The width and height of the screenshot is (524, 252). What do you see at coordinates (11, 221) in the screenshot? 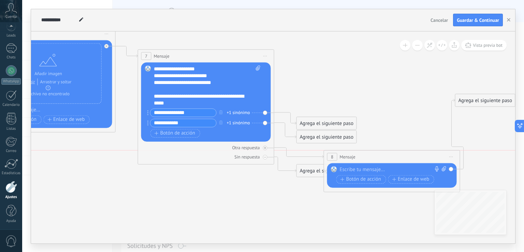
I see `div: Ayuda` at bounding box center [11, 221].